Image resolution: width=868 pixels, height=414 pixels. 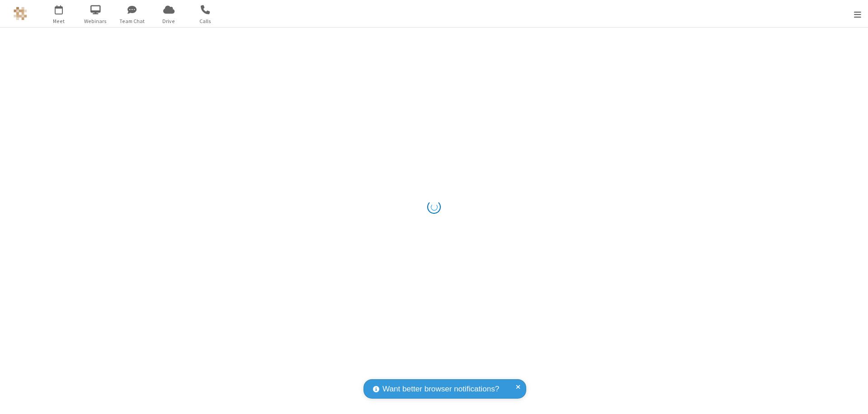 What do you see at coordinates (169, 21) in the screenshot?
I see `span: Drive` at bounding box center [169, 21].